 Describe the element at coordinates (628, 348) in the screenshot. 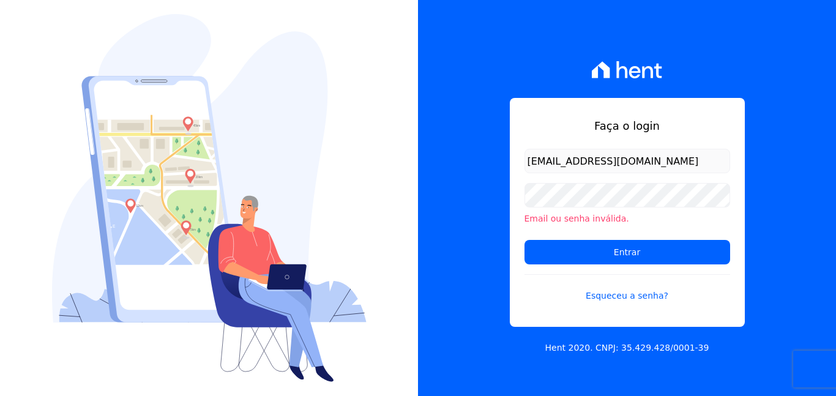

I see `p: Hent 2020. CNPJ: 35.429.428/0001-39` at that location.